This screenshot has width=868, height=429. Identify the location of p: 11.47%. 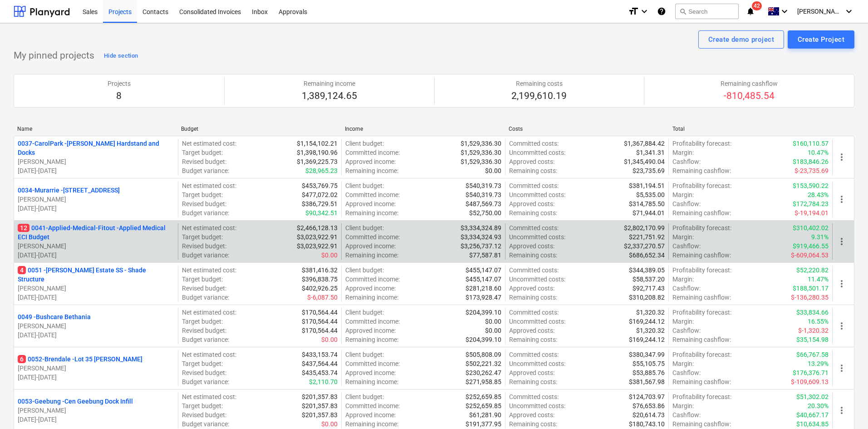
(818, 279).